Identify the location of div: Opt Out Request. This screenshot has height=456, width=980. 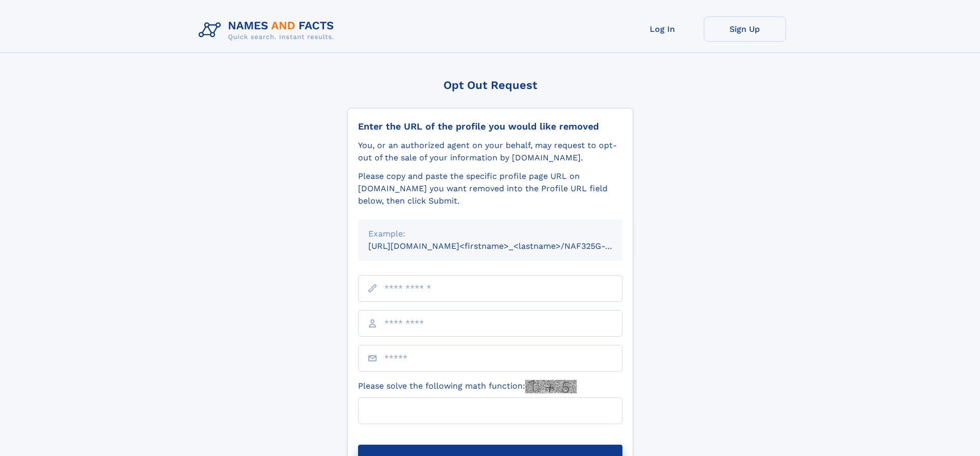
(490, 85).